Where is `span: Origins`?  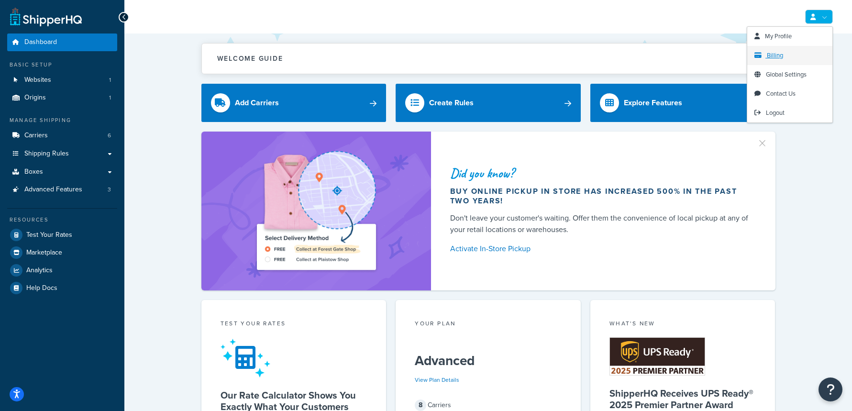 span: Origins is located at coordinates (35, 98).